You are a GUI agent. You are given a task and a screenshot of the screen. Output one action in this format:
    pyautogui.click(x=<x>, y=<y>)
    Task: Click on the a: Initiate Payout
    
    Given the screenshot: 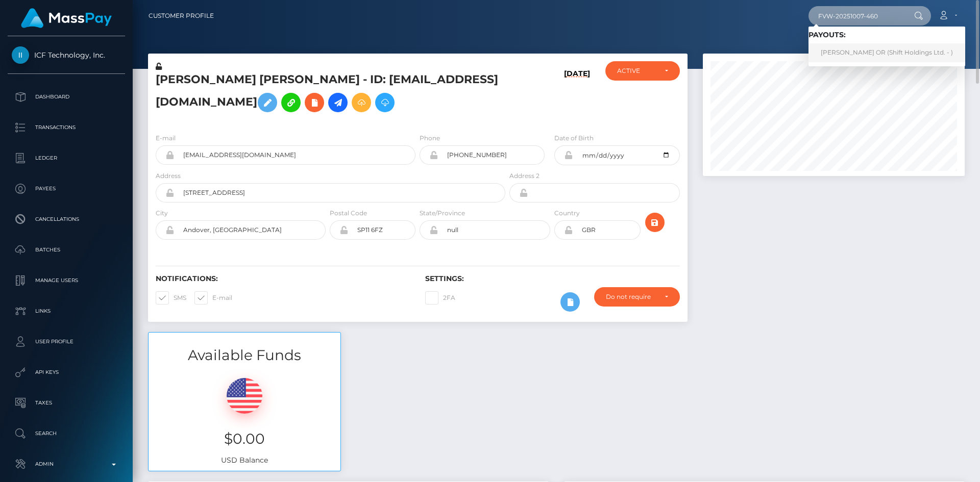 What is the action you would take?
    pyautogui.click(x=338, y=103)
    